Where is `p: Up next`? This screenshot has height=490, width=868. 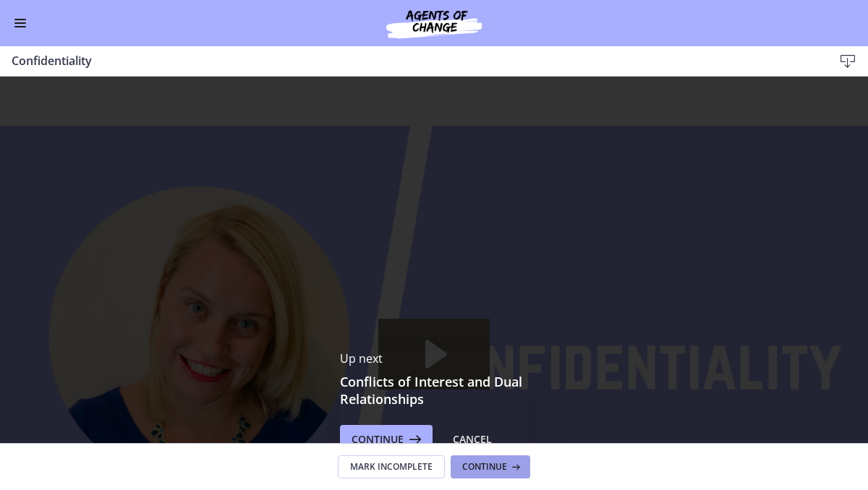
p: Up next is located at coordinates (434, 359).